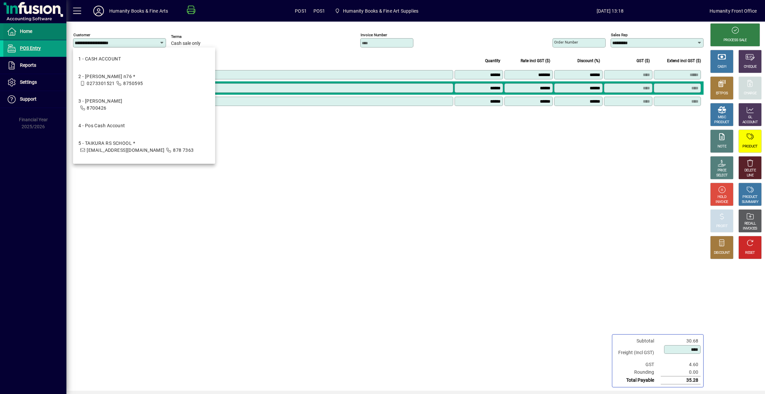 This screenshot has width=765, height=394. I want to click on td: 30.68, so click(680, 341).